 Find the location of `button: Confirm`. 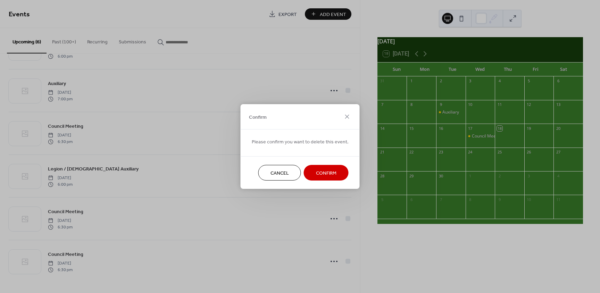

button: Confirm is located at coordinates (326, 172).